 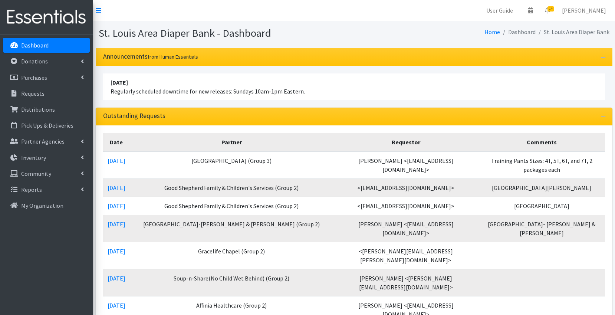 What do you see at coordinates (46, 190) in the screenshot?
I see `a: Reports` at bounding box center [46, 190].